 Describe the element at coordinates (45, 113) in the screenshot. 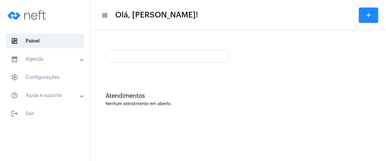

I see `span: Sair` at that location.